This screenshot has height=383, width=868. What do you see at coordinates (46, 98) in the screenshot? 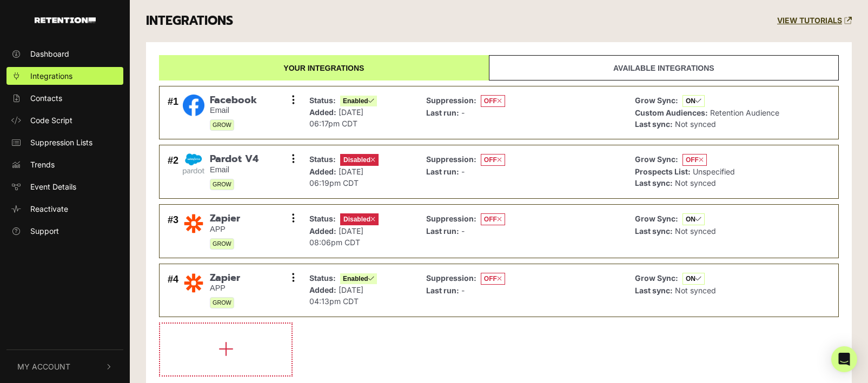
I see `span: Contacts` at bounding box center [46, 98].